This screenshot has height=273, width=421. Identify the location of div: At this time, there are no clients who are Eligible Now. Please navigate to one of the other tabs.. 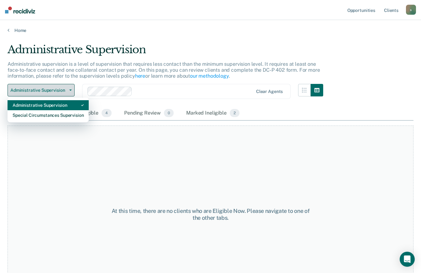
(210, 214).